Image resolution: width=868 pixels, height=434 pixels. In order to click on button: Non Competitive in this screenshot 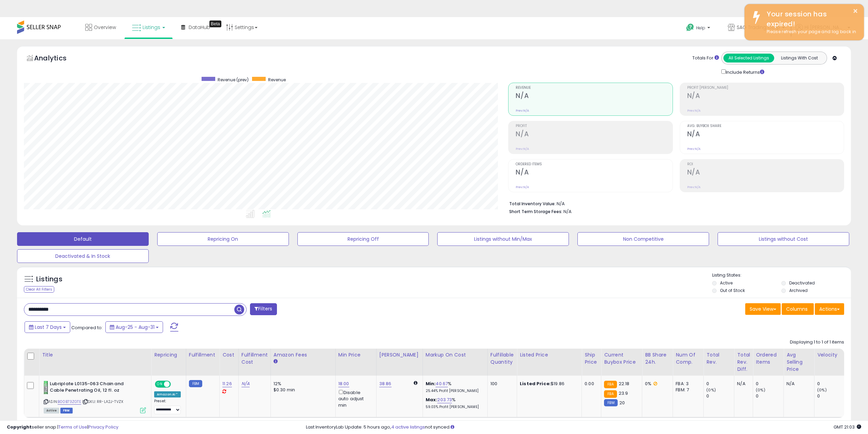, I will do `click(644, 239)`.